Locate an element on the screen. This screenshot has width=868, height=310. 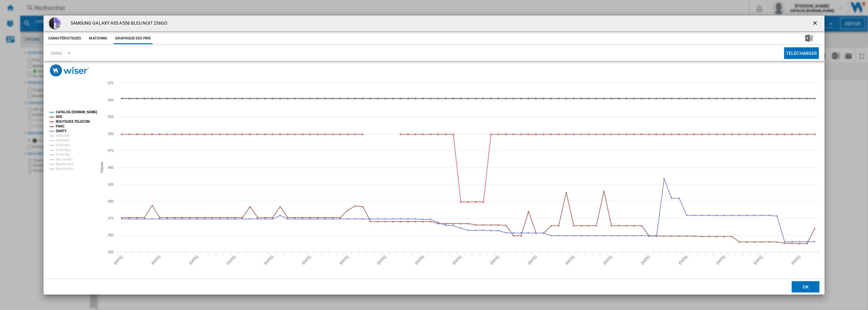
tspan: Profil Max is located at coordinates (63, 155).